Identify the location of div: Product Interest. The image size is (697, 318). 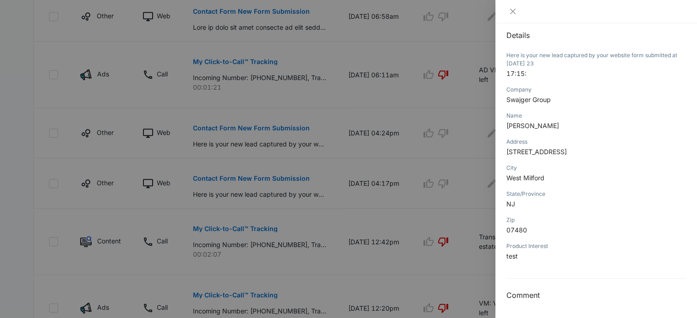
(596, 246).